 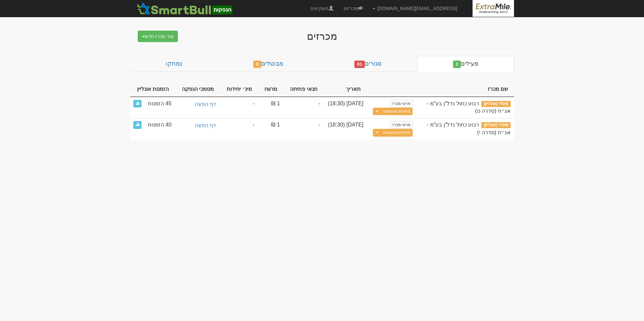 What do you see at coordinates (152, 89) in the screenshot?
I see `th: הזמנות אונליין` at bounding box center [152, 89].